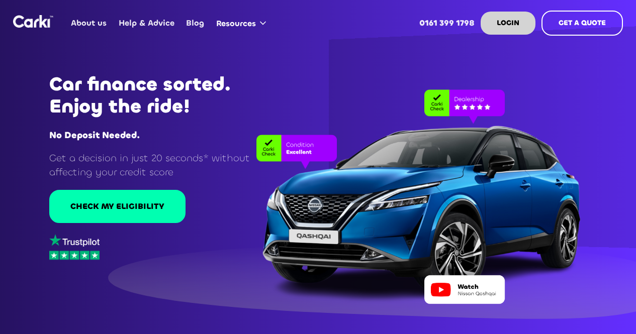  What do you see at coordinates (89, 23) in the screenshot?
I see `a: About us` at bounding box center [89, 23].